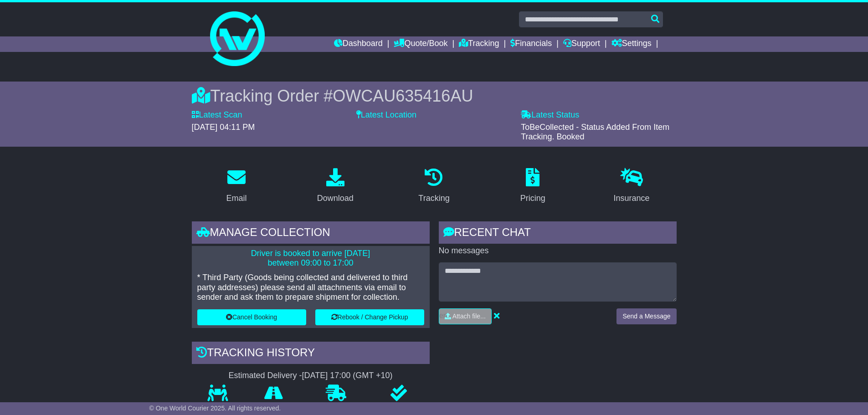 This screenshot has height=415, width=868. What do you see at coordinates (434, 199) in the screenshot?
I see `div: Tracking` at bounding box center [434, 199].